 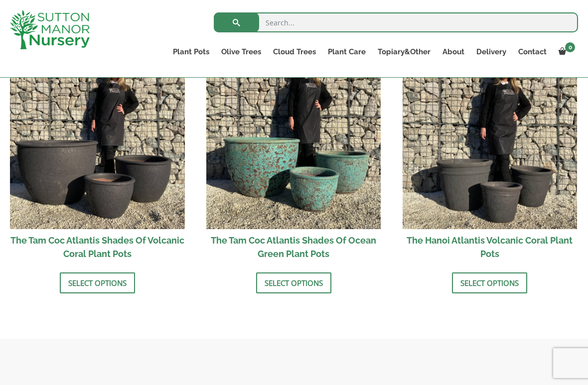 I want to click on input: Search..., so click(x=395, y=22).